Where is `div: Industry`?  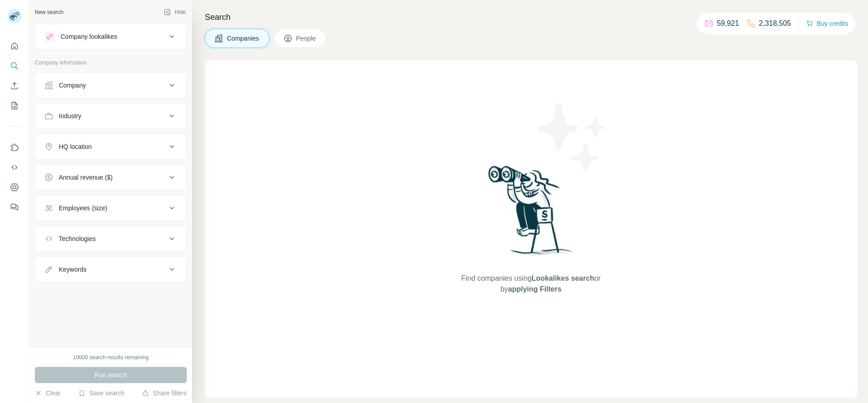 div: Industry is located at coordinates (70, 116).